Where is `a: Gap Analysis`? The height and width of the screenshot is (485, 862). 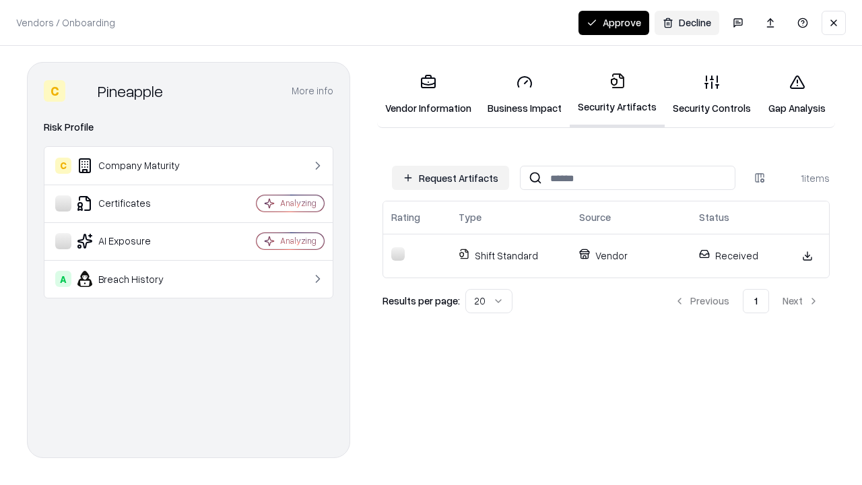
a: Gap Analysis is located at coordinates (796, 94).